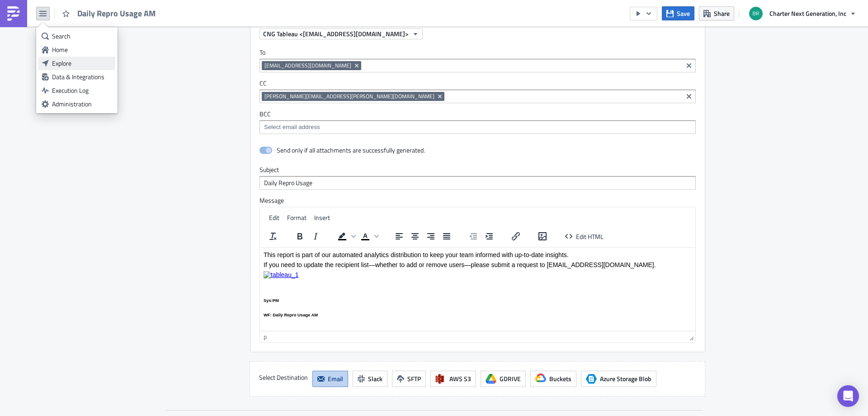  I want to click on button: SFTP, so click(408, 379).